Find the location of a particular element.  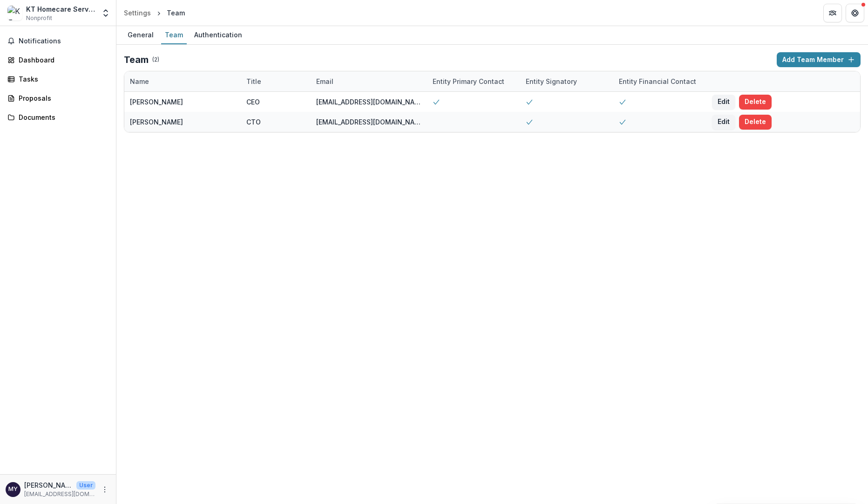

div: Proposals is located at coordinates (61, 98).